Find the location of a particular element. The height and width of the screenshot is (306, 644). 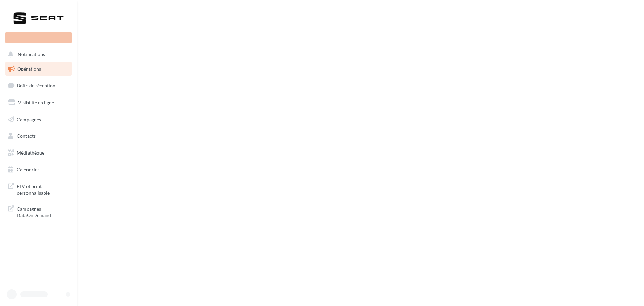

span: PLV et print personnalisable is located at coordinates (43, 188).